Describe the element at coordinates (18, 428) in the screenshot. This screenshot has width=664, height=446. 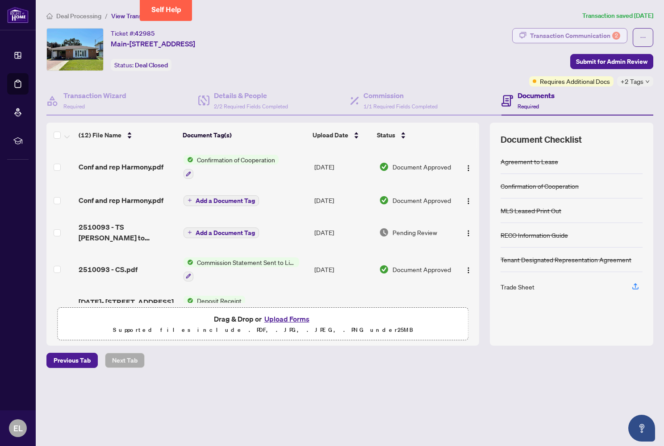
I see `span: EL` at that location.